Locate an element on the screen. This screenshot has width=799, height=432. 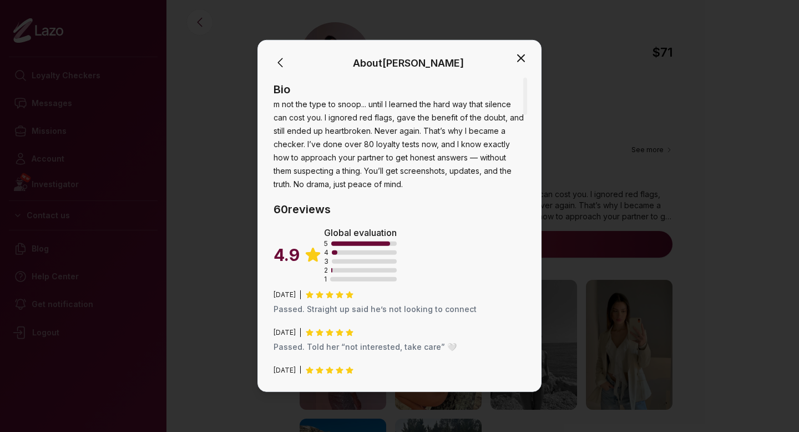
span: 4 is located at coordinates (326, 252).